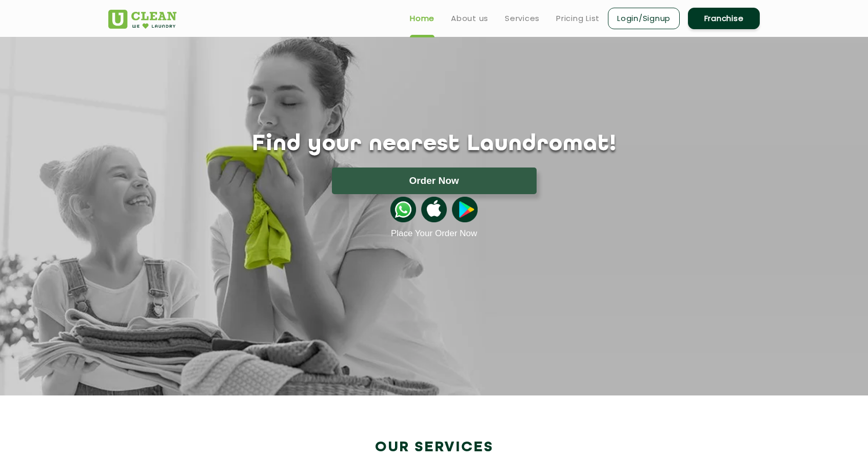 The width and height of the screenshot is (868, 460). What do you see at coordinates (434, 144) in the screenshot?
I see `h1: Find your nearest Laundromat!` at bounding box center [434, 144].